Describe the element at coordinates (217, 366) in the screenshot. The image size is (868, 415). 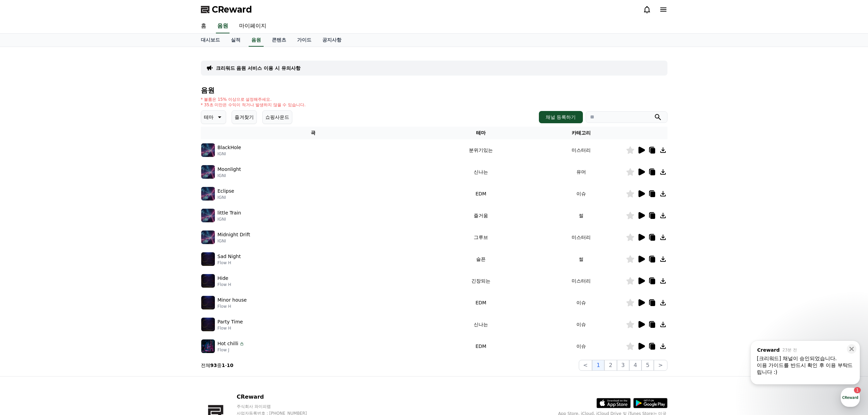
I see `p: 전체 중 -` at that location.